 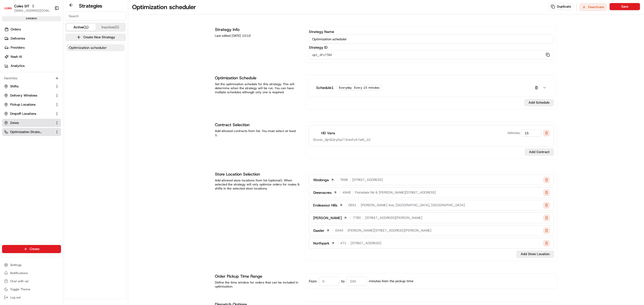 I want to click on label: Schedule 1, so click(x=325, y=88).